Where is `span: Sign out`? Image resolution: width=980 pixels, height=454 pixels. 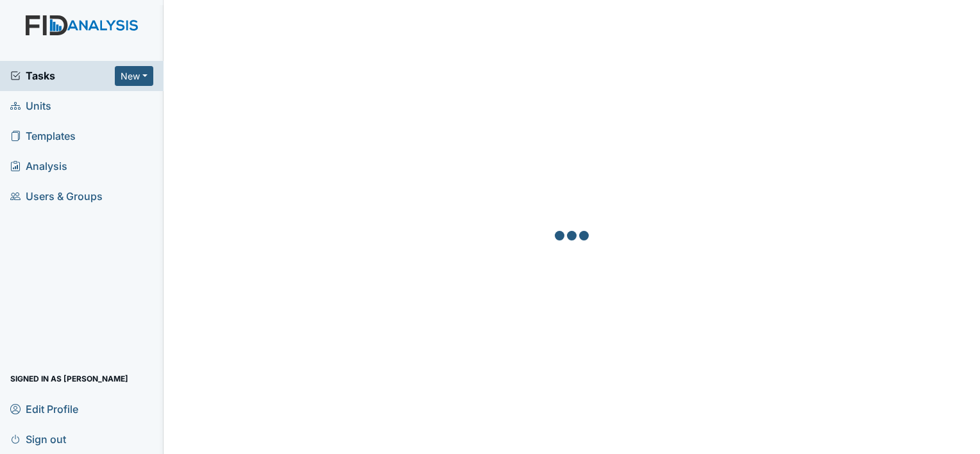
span: Sign out is located at coordinates (38, 438).